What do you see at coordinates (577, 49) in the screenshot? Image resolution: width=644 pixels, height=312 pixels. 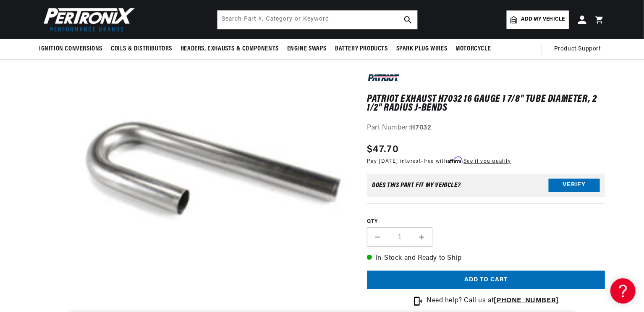 I see `span: Product Support` at bounding box center [577, 49].